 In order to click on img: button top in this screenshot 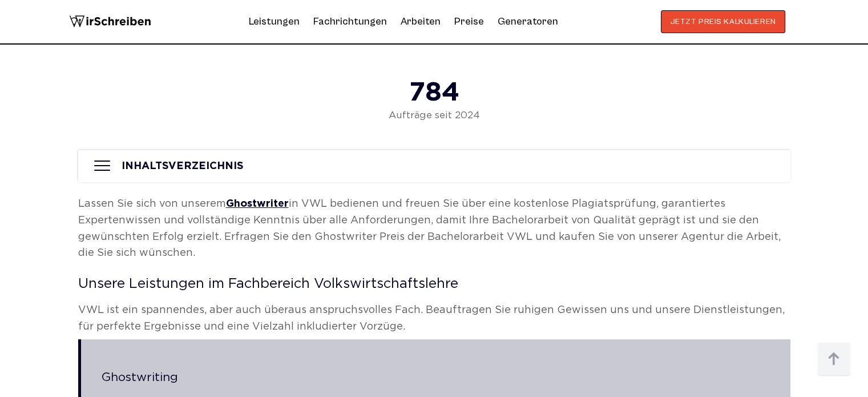, I will do `click(834, 359)`.